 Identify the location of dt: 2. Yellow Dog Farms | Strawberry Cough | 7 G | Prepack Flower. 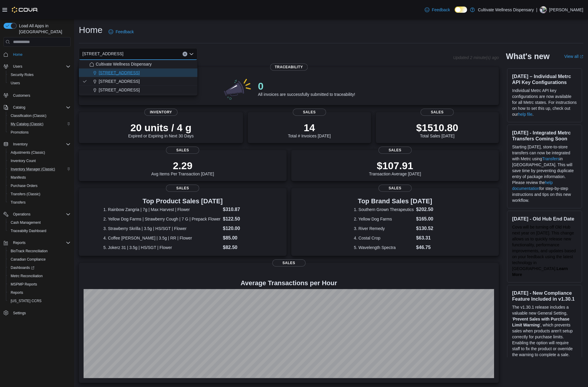
(162, 219).